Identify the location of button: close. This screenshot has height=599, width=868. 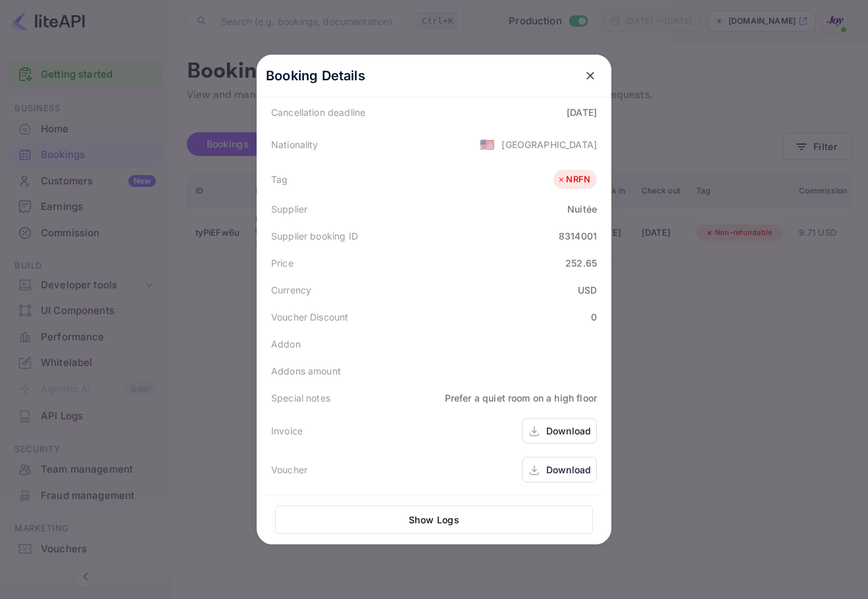
(590, 75).